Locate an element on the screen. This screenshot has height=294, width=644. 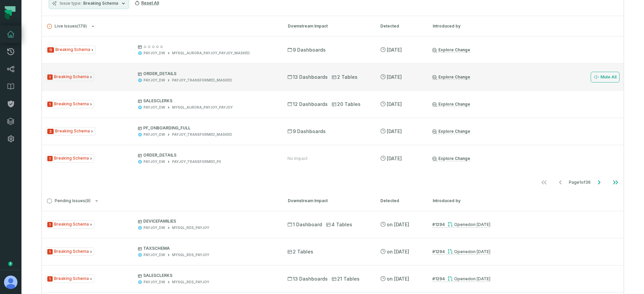
span: Pending Issues ( 9 ) is located at coordinates (69, 201).